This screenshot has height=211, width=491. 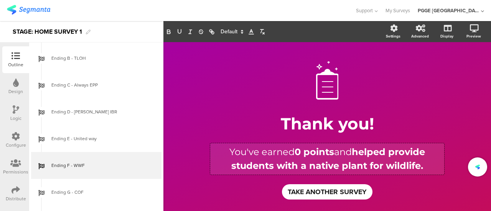 I want to click on div: Advanced, so click(x=420, y=36).